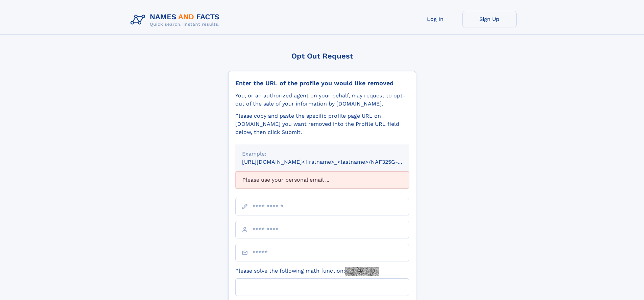 The image size is (644, 300). I want to click on div: Please use your personal email ..., so click(322, 180).